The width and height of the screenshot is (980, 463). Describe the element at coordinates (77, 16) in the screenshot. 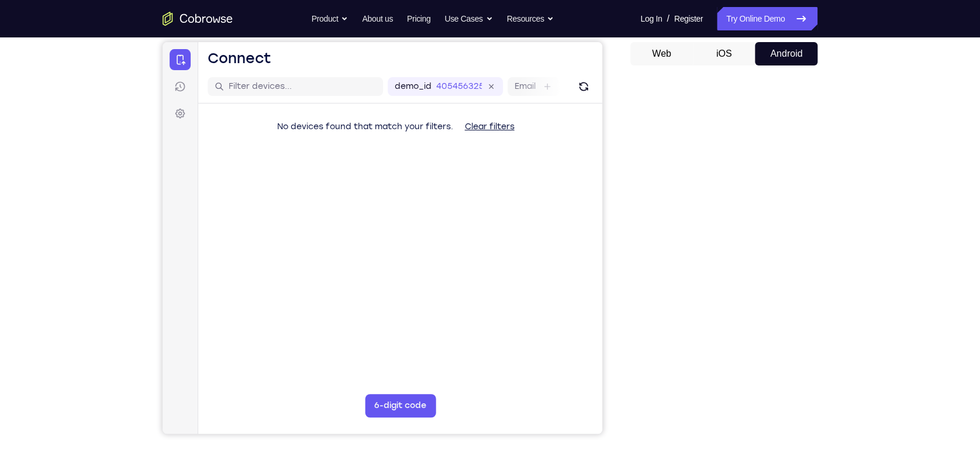

I see `h1: Connect` at that location.